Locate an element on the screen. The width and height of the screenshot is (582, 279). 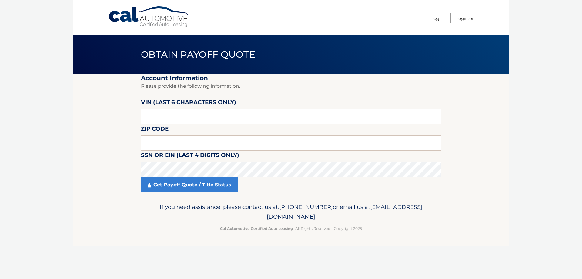
label: SSN or EIN (last 4 digits only) is located at coordinates (190, 156).